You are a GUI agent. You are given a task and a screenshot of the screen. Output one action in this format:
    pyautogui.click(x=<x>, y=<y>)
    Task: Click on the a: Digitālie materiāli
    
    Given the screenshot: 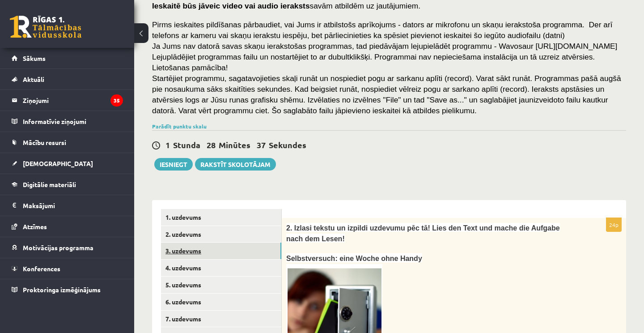 What is the action you would take?
    pyautogui.click(x=67, y=184)
    